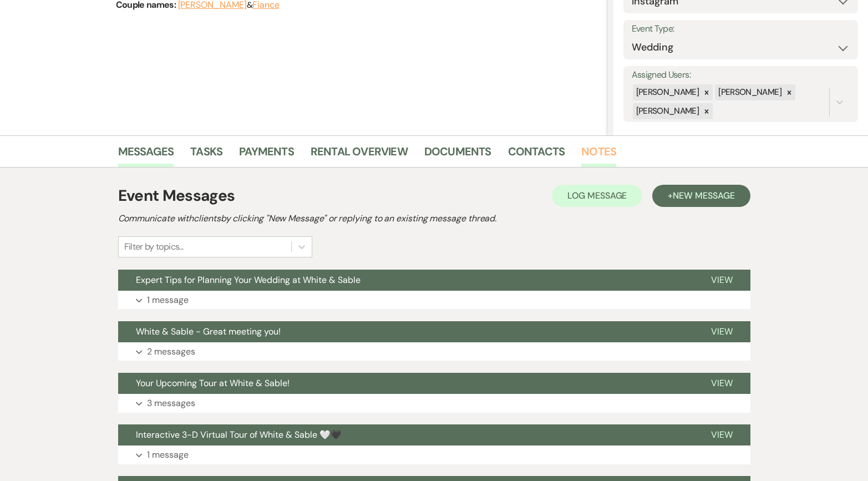 The height and width of the screenshot is (481, 868). Describe the element at coordinates (406, 280) in the screenshot. I see `button: Expert Tips for Planning Your Wedding at White & Sable` at that location.